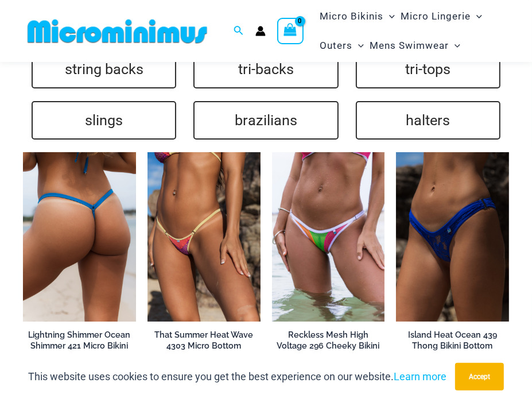 The width and height of the screenshot is (532, 402). What do you see at coordinates (104, 120) in the screenshot?
I see `a: slings` at bounding box center [104, 120].